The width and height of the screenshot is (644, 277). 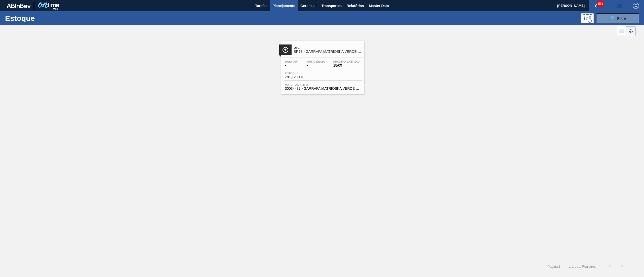 I want to click on span: Filtro, so click(x=622, y=18).